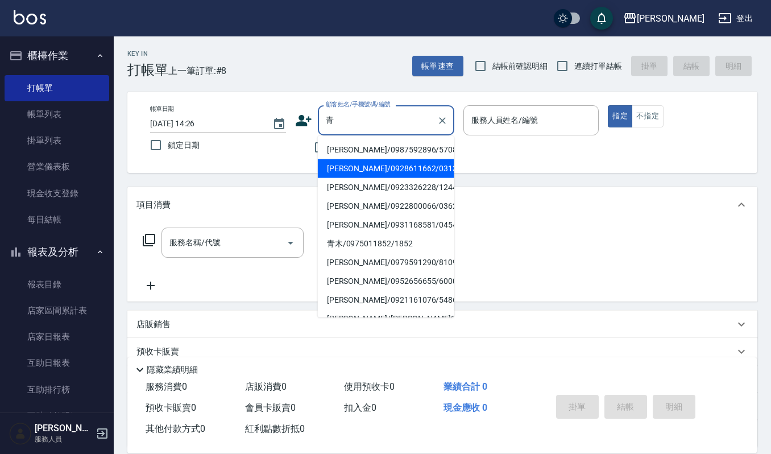 This screenshot has height=454, width=771. I want to click on a: 店家日報表, so click(57, 337).